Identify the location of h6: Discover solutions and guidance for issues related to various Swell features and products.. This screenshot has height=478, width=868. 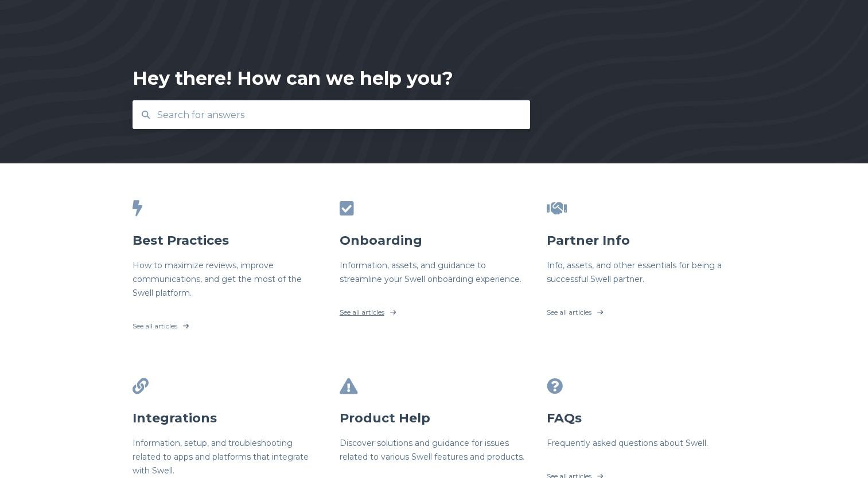
(435, 450).